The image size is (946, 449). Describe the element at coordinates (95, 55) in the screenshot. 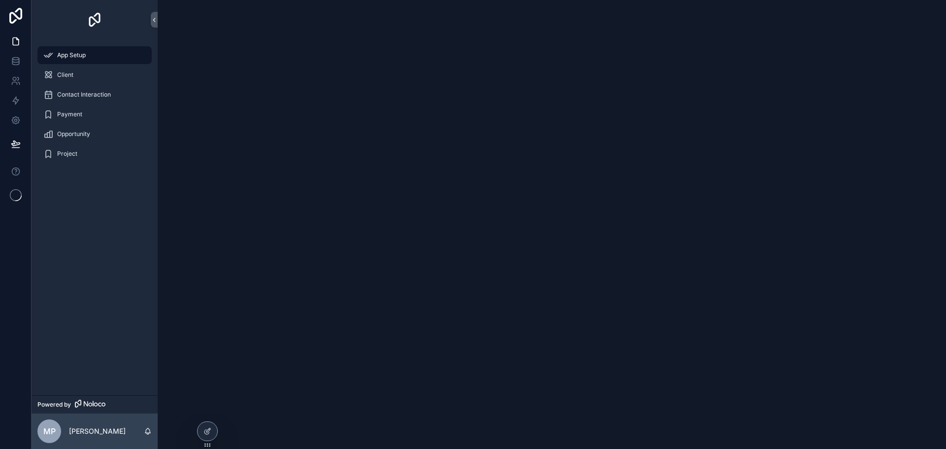

I see `a: App Setup` at that location.